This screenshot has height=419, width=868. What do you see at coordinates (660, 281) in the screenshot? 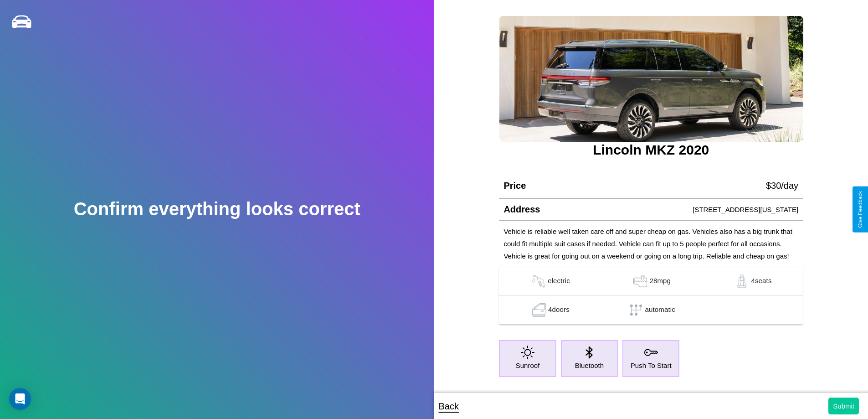
I see `p: 28 mpg` at bounding box center [660, 281].